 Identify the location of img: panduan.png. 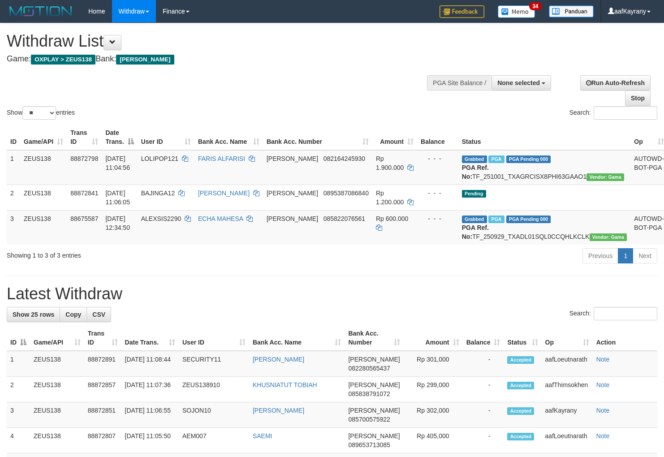
(571, 11).